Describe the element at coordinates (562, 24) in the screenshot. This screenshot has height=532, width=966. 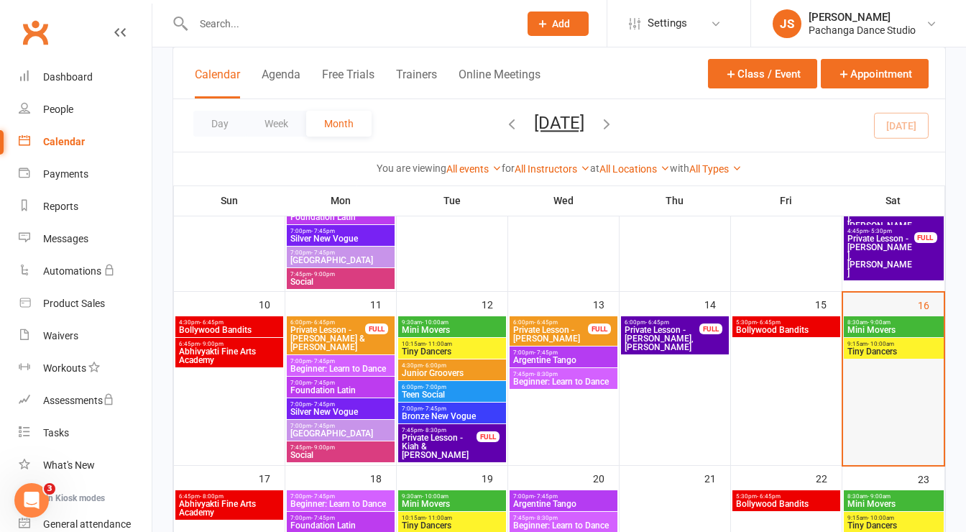
I see `span: Add` at that location.